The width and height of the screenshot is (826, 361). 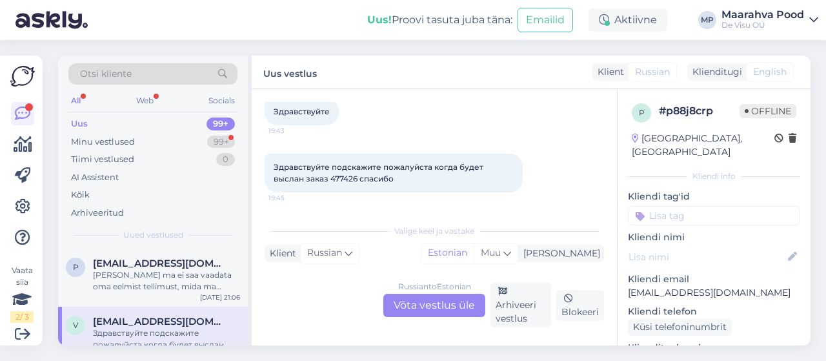 I want to click on div: Blokeeri, so click(x=580, y=305).